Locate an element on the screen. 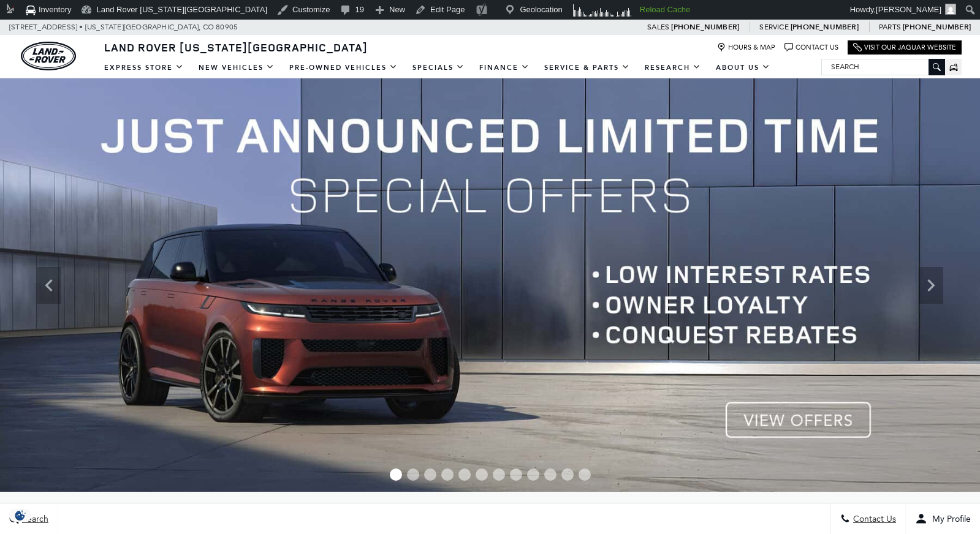 This screenshot has width=980, height=534. span: Go to slide 5 is located at coordinates (464, 475).